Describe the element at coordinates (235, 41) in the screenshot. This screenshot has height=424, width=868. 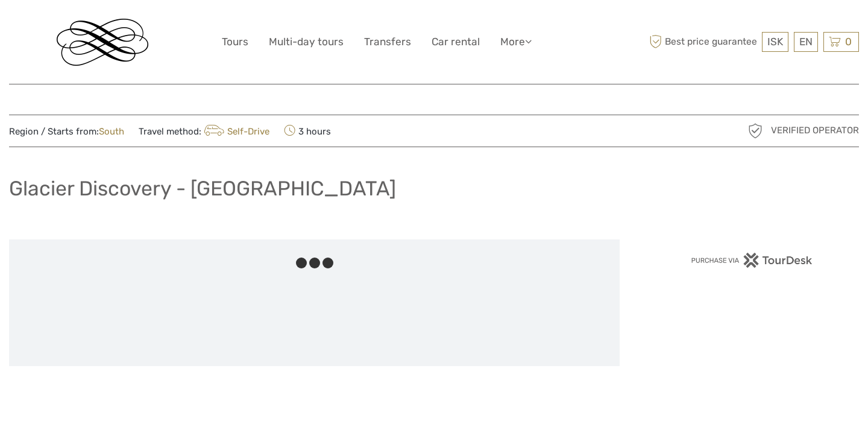
I see `a: Tours` at that location.